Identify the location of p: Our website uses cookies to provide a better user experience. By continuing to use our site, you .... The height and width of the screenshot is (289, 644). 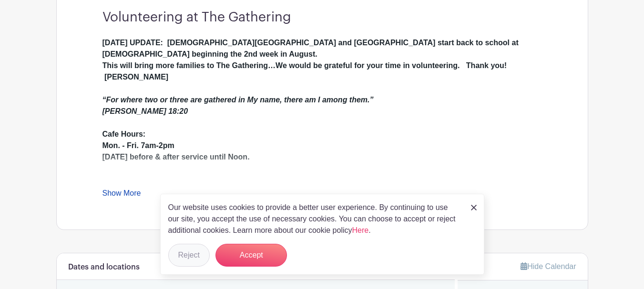
(315, 219).